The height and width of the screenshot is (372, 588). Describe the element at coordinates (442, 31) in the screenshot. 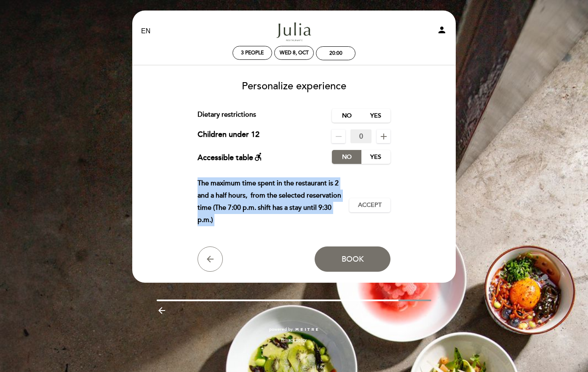

I see `button: person` at that location.